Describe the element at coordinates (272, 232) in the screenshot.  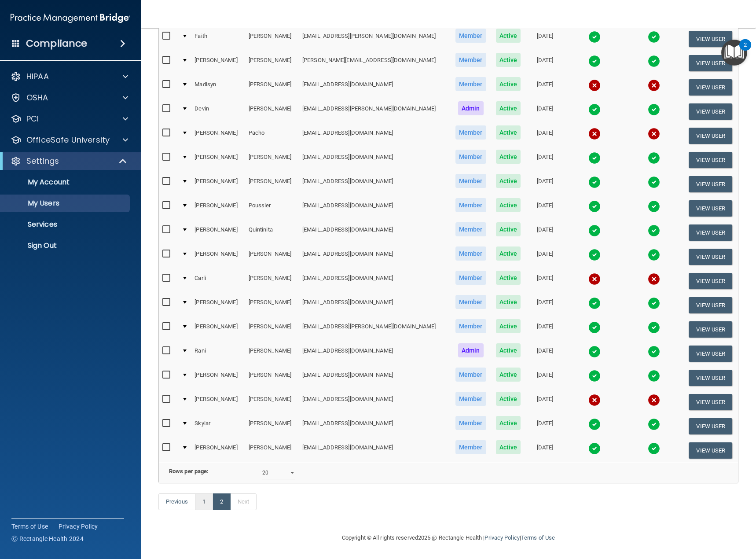
I see `td: Quintinita` at that location.